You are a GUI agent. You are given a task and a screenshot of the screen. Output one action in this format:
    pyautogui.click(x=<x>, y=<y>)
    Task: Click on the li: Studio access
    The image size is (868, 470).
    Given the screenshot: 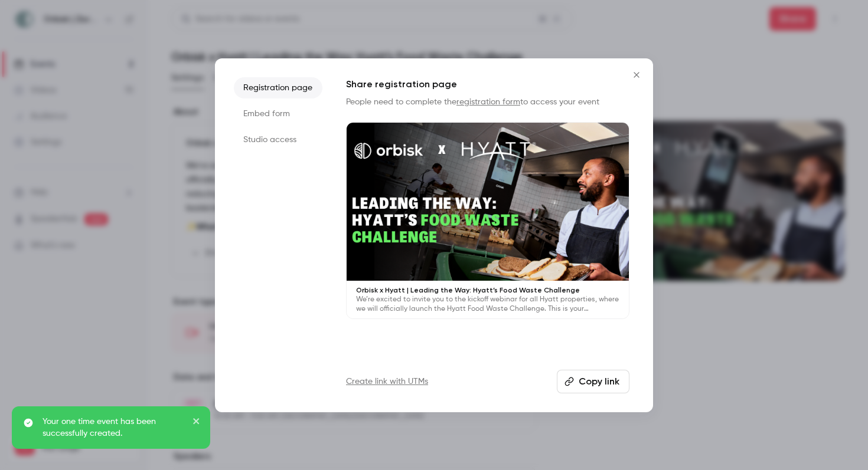 What is the action you would take?
    pyautogui.click(x=278, y=140)
    